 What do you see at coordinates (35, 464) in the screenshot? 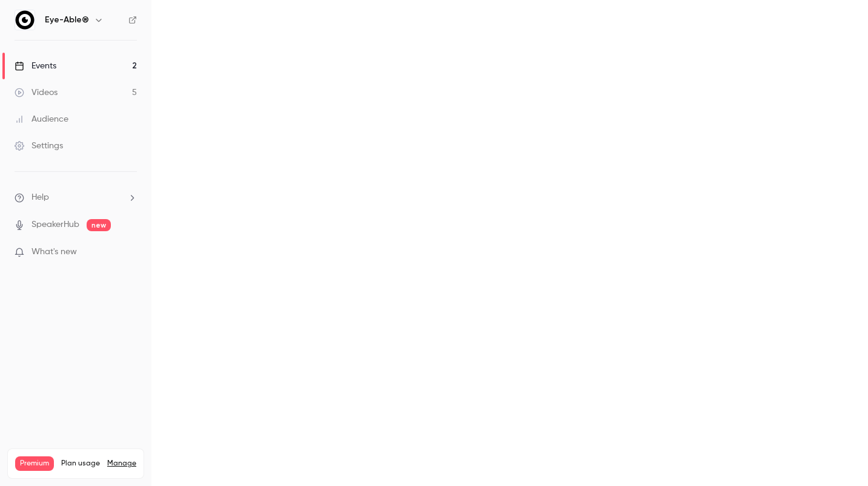
I see `span: Premium` at bounding box center [35, 464].